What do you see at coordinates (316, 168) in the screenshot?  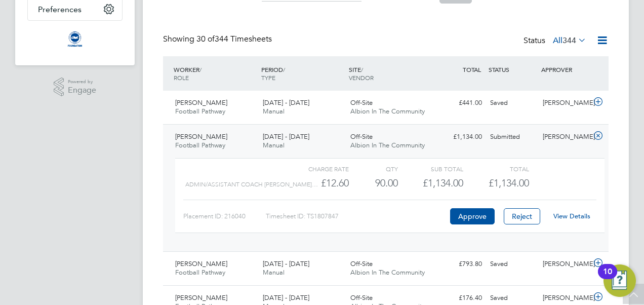 I see `div: Charge rate` at bounding box center [316, 168].